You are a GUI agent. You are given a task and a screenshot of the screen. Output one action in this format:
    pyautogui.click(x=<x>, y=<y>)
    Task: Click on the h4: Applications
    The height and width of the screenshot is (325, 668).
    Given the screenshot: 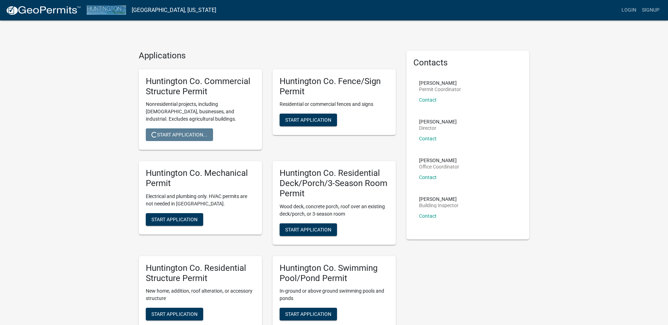 What is the action you would take?
    pyautogui.click(x=267, y=56)
    